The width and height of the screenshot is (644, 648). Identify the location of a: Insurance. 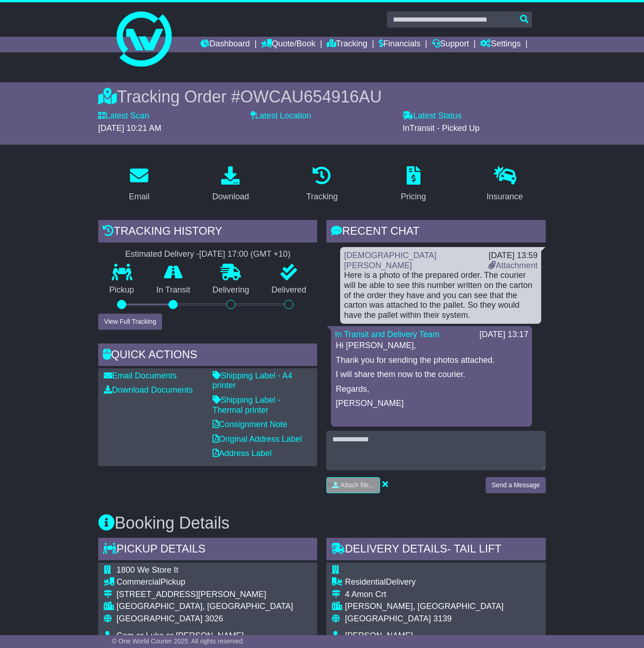
(504, 184).